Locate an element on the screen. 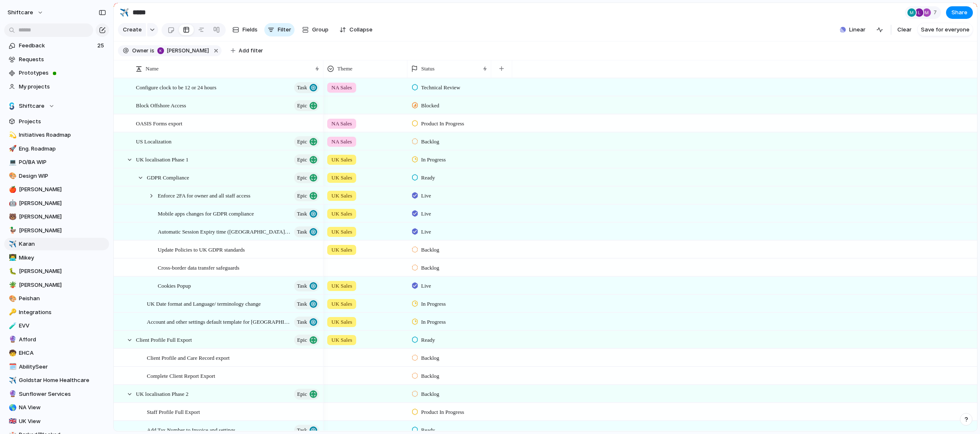 The height and width of the screenshot is (434, 980). span: PO/BA WIP is located at coordinates (63, 162).